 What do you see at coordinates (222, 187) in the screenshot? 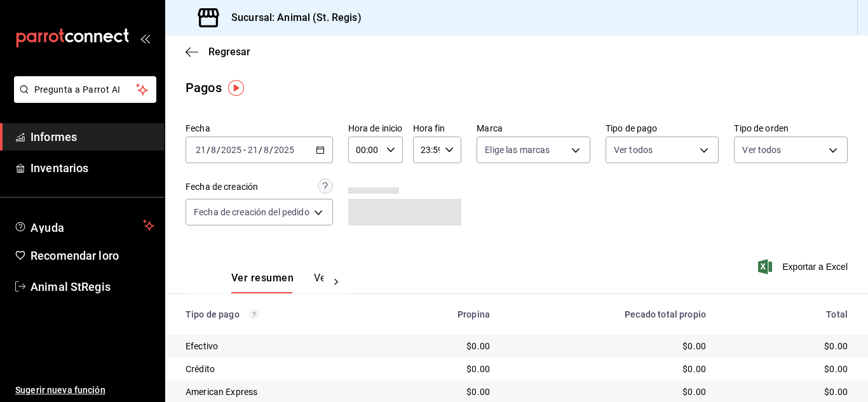
I see `font: Fecha de creación` at bounding box center [222, 187].